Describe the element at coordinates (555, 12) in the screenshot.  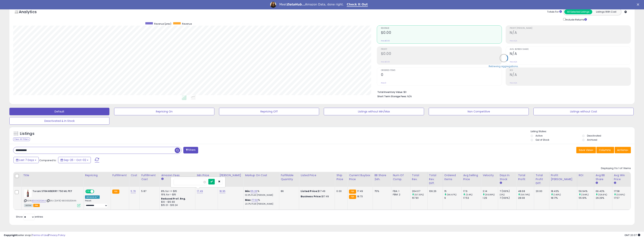
I see `div: Totals For` at that location.